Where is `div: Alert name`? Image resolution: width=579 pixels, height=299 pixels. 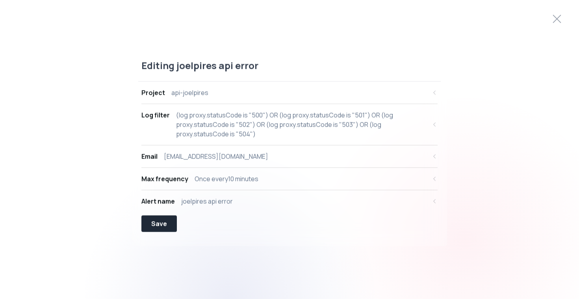 div: Alert name is located at coordinates (158, 202).